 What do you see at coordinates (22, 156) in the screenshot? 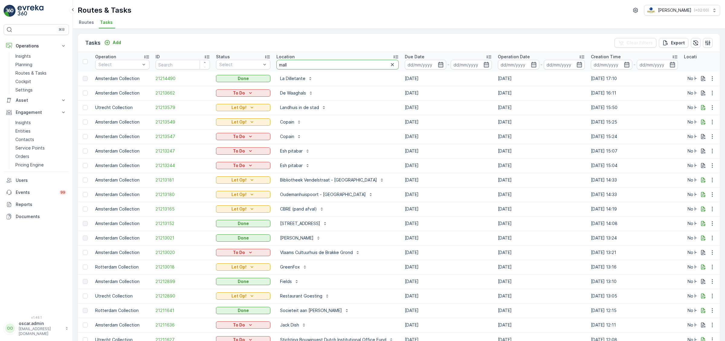
I see `p: Orders` at bounding box center [22, 156].